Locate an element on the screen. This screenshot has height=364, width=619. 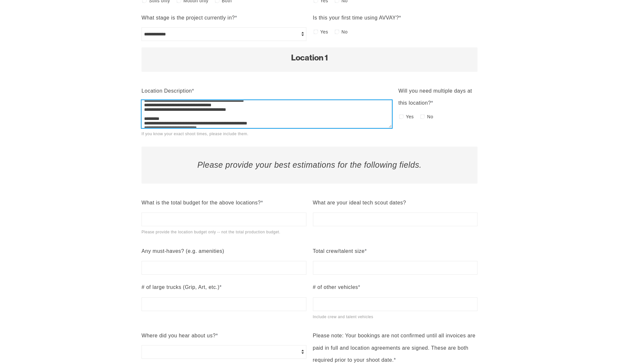
input: Any must-haves? (e.g. amenities) is located at coordinates (224, 268).